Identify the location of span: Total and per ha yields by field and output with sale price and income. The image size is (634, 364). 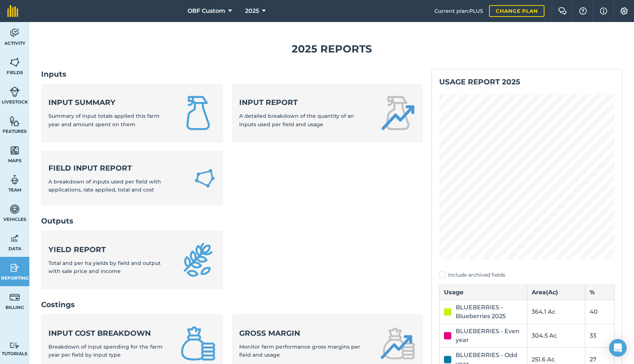
(105, 267).